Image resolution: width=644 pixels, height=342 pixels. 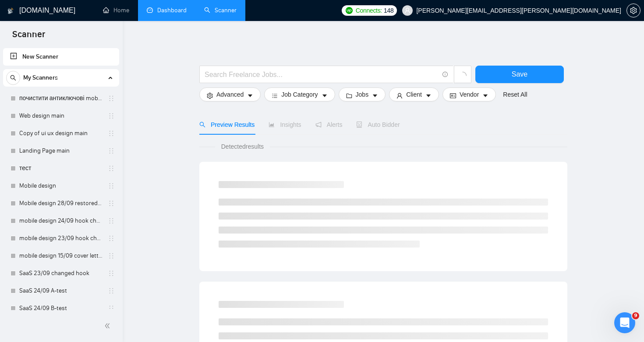 I want to click on a: dashboardDashboard, so click(x=167, y=10).